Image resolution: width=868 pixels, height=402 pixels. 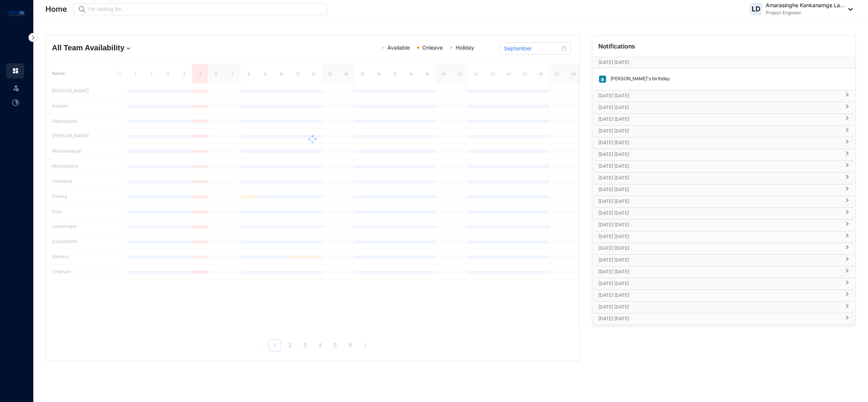 What do you see at coordinates (805, 13) in the screenshot?
I see `p: Project Engineer` at bounding box center [805, 13].